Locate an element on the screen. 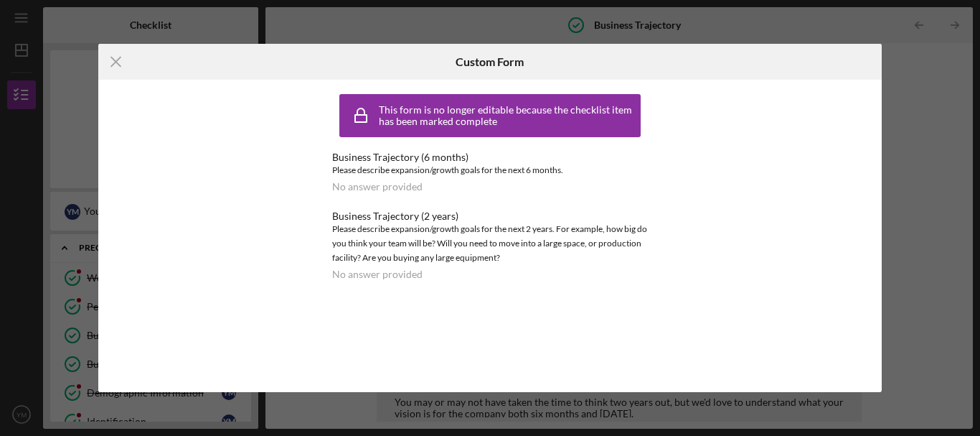 The image size is (980, 436). div: Please describe expansion/growth goals for the next 6 months. is located at coordinates (490, 170).